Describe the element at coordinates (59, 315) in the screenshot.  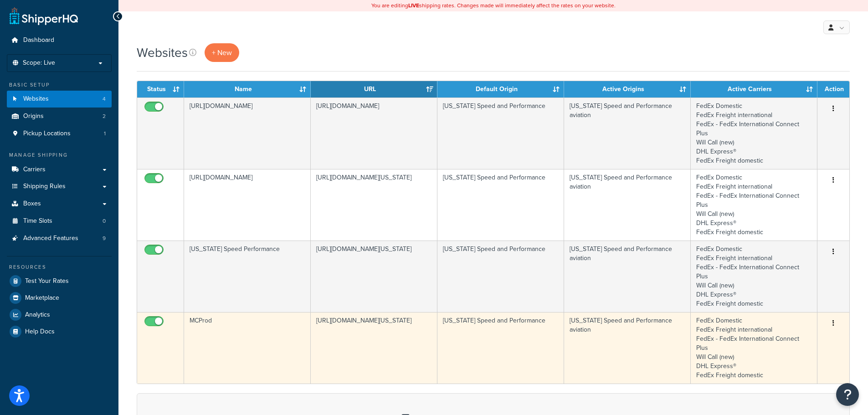
I see `a: Analytics` at that location.